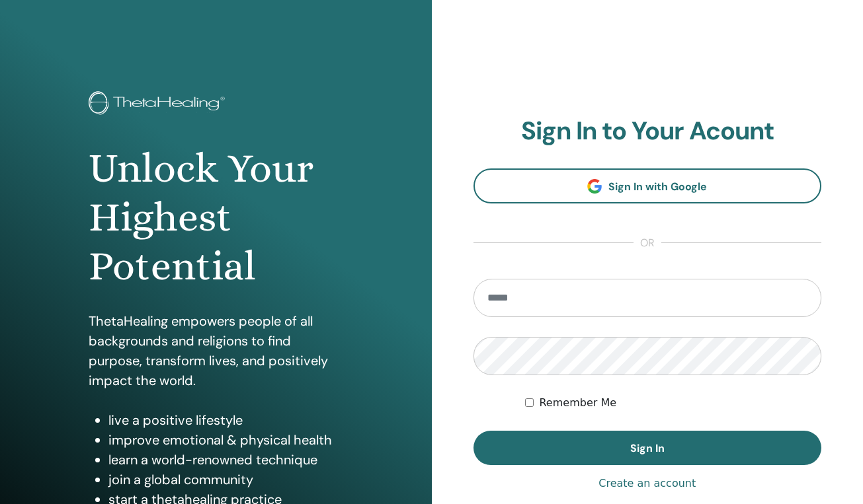 The height and width of the screenshot is (504, 863). Describe the element at coordinates (647, 448) in the screenshot. I see `span: Sign In` at that location.